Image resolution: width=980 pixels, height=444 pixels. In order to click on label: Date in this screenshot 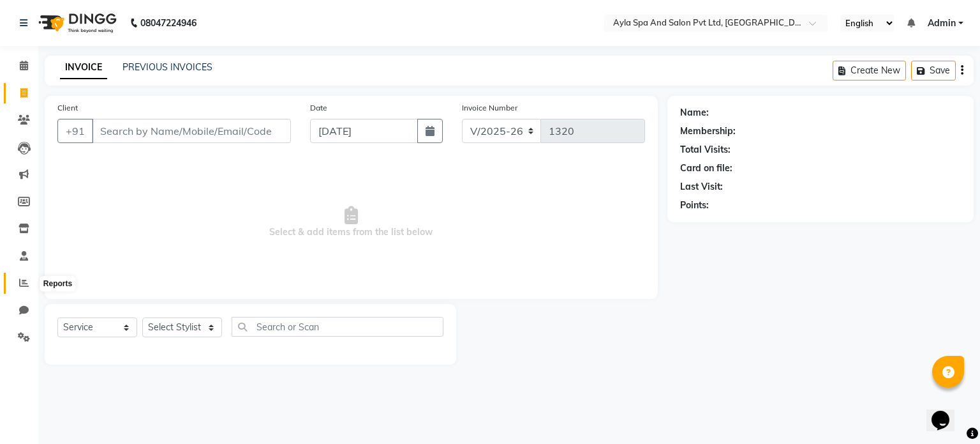, I will do `click(318, 108)`.